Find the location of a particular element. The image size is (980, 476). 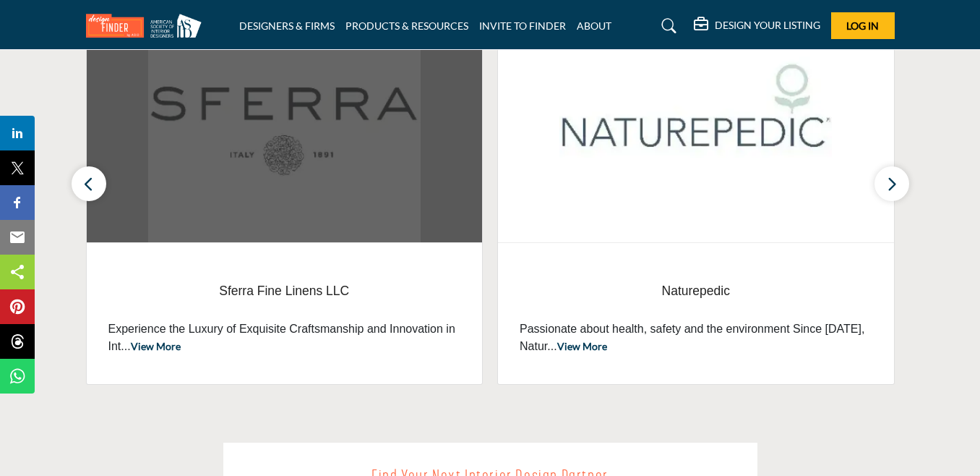

h5: DESIGN YOUR LISTING is located at coordinates (768, 25).